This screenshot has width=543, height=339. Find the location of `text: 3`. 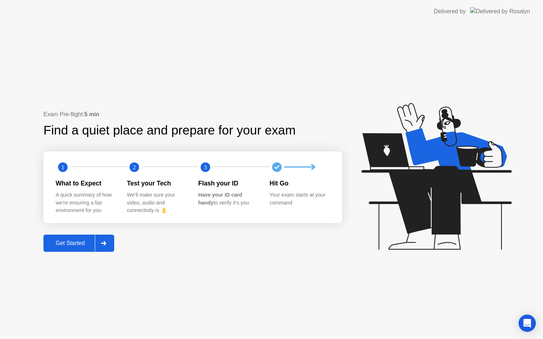

text: 3 is located at coordinates (205, 167).